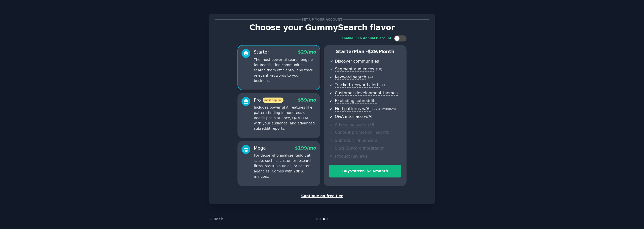 Image resolution: width=644 pixels, height=229 pixels. What do you see at coordinates (365, 171) in the screenshot?
I see `button: BuyStarter- $29/month` at bounding box center [365, 171].